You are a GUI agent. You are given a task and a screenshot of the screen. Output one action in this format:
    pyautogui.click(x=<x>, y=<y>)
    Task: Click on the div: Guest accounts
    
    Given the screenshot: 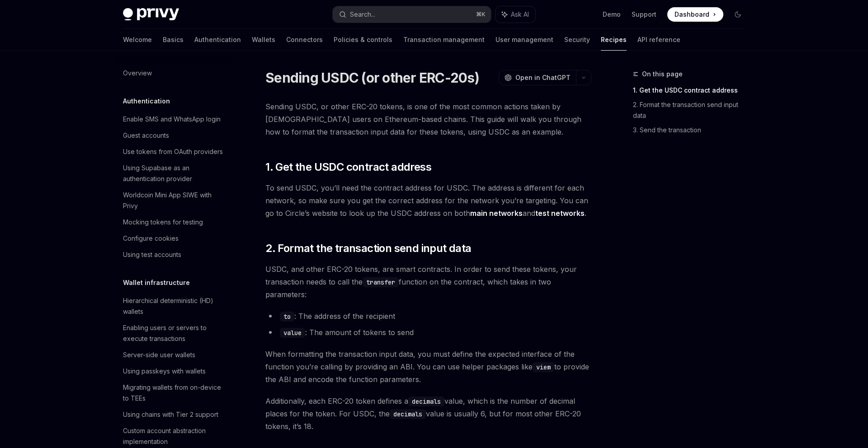 What is the action you would take?
    pyautogui.click(x=146, y=135)
    